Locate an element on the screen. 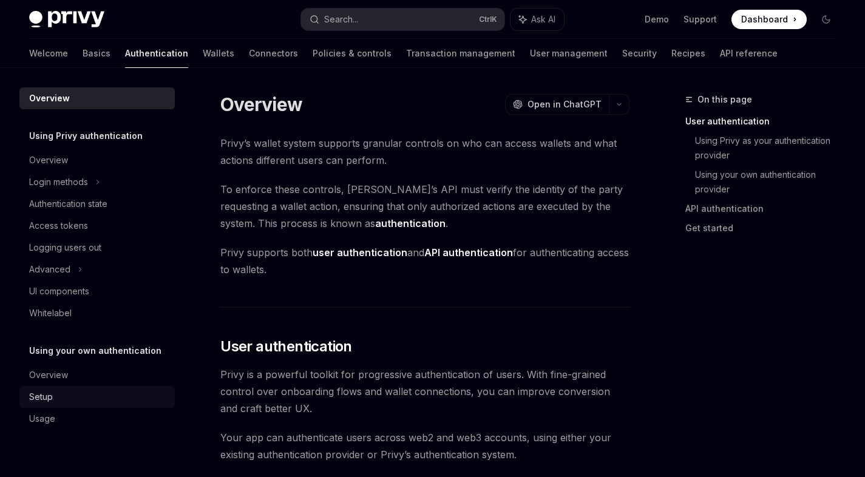  a: Basics is located at coordinates (97, 53).